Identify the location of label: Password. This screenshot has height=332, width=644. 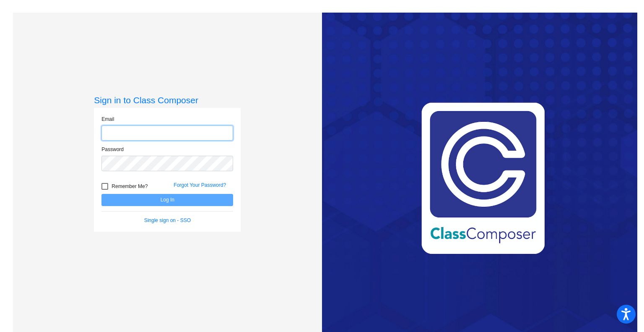
(112, 149).